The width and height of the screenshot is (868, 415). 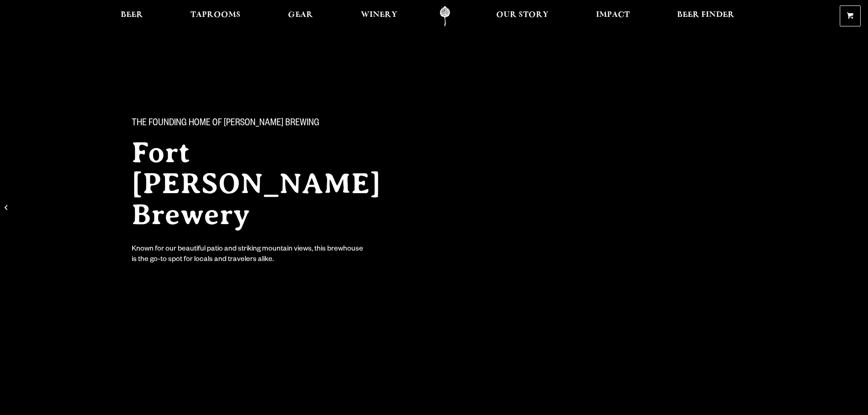 I want to click on span: Taprooms, so click(x=216, y=15).